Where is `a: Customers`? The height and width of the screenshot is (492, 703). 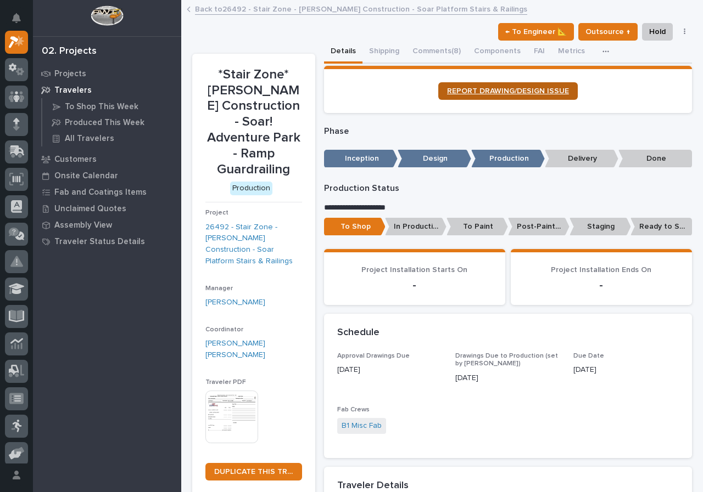
a: Customers is located at coordinates (107, 159).